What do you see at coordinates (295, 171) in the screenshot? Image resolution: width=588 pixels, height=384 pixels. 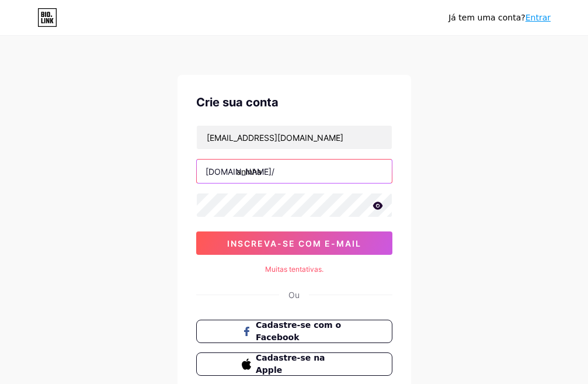 I see `input: nome de usuário` at bounding box center [295, 171].